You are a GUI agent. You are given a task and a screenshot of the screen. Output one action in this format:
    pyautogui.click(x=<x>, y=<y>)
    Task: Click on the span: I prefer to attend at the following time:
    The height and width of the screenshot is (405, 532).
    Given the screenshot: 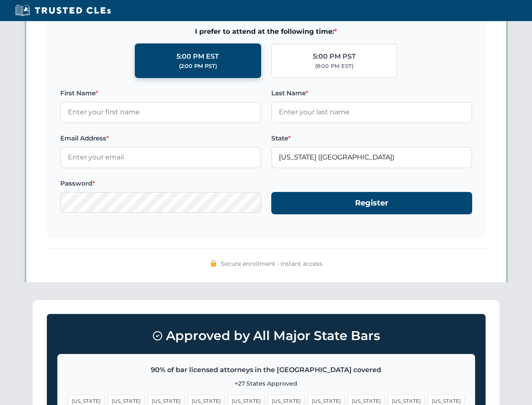 What is the action you would take?
    pyautogui.click(x=266, y=32)
    